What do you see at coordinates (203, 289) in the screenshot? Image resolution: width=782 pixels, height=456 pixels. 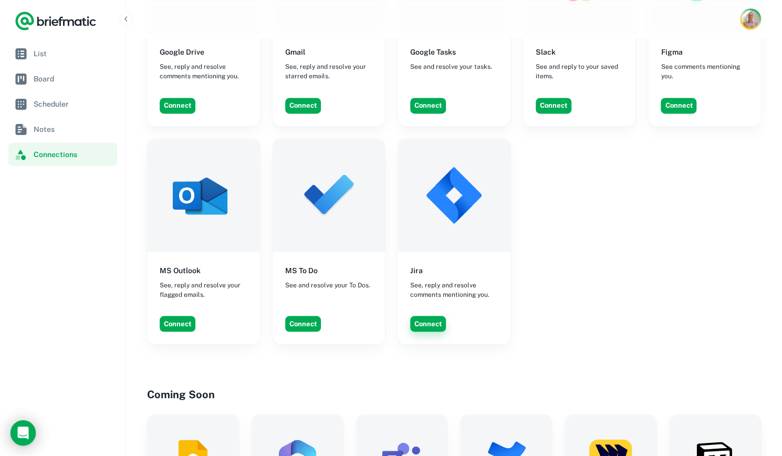 I see `span: See, reply and resolve your flagged emails.` at bounding box center [203, 289].